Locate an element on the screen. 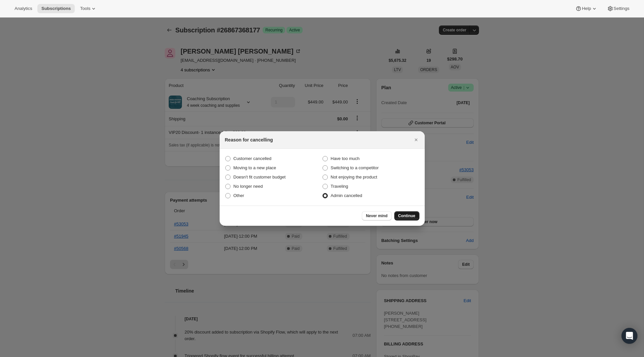 The image size is (644, 357). button: Close is located at coordinates (416, 140).